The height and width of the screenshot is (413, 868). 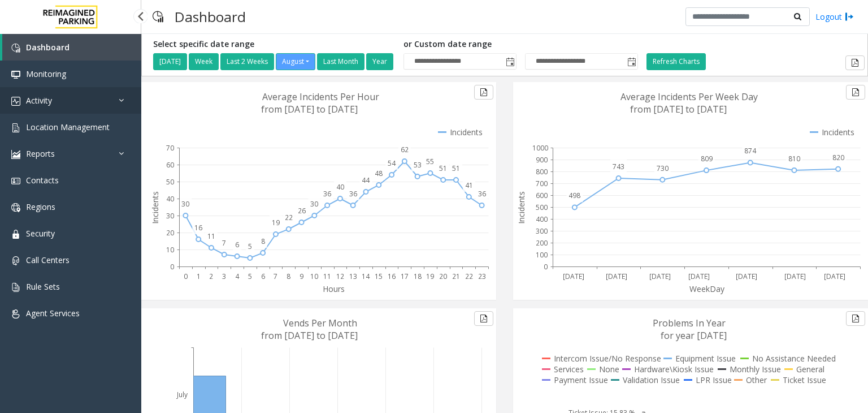 I want to click on text: 498, so click(x=574, y=195).